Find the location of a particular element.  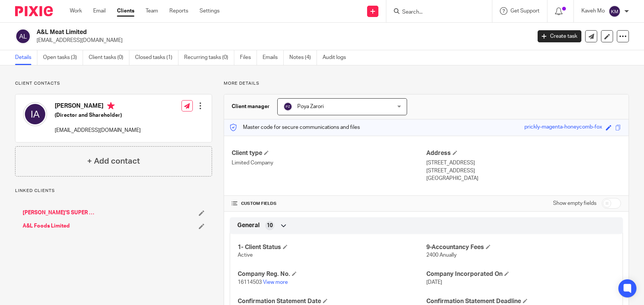

p: Kaveh Mo is located at coordinates (593, 11).